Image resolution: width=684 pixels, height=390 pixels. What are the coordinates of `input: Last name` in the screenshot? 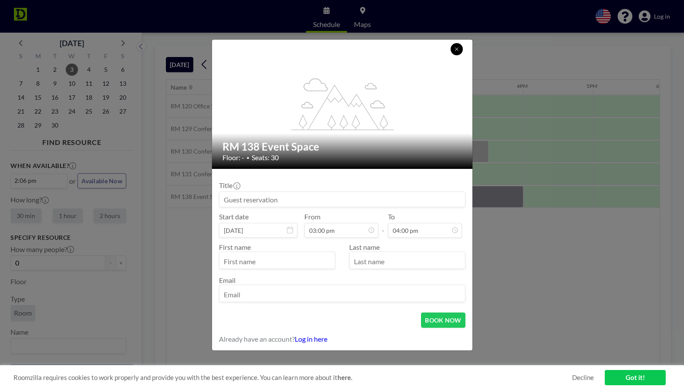 It's located at (407, 261).